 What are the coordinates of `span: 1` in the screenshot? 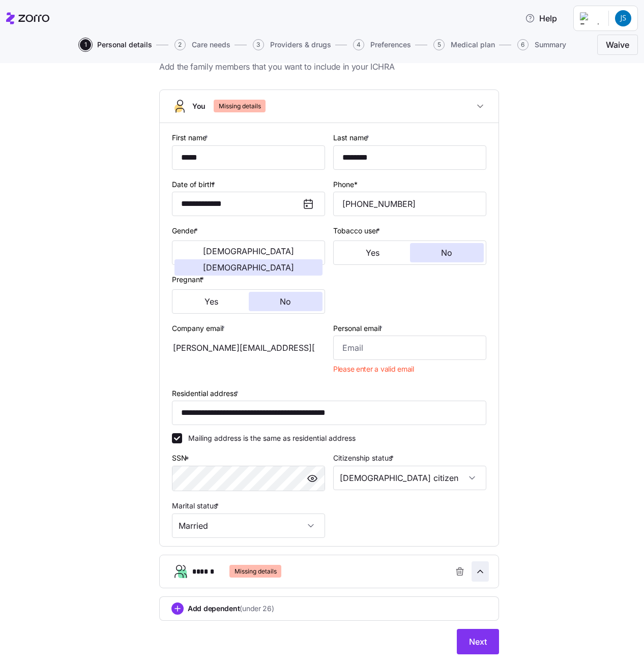 It's located at (86, 45).